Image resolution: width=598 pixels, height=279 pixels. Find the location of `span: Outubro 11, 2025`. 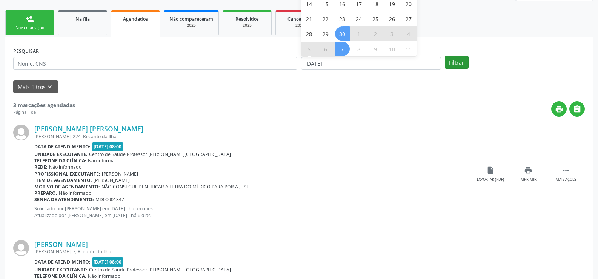

span: Outubro 11, 2025 is located at coordinates (409, 49).